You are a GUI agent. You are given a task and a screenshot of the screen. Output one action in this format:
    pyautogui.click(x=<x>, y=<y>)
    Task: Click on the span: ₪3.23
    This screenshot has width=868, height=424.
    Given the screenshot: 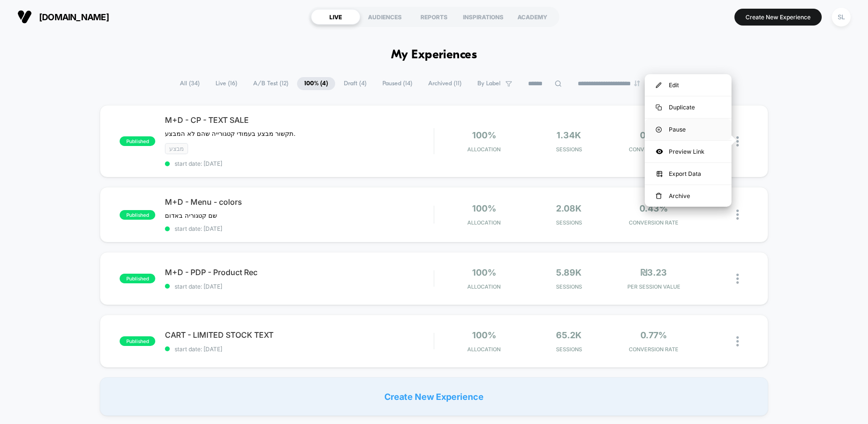 What is the action you would take?
    pyautogui.click(x=653, y=272)
    